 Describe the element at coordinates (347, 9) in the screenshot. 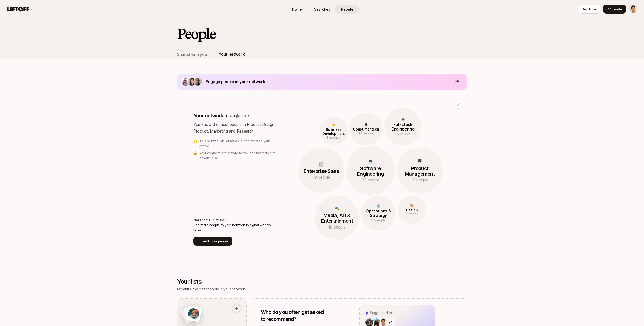

I see `a: People` at that location.